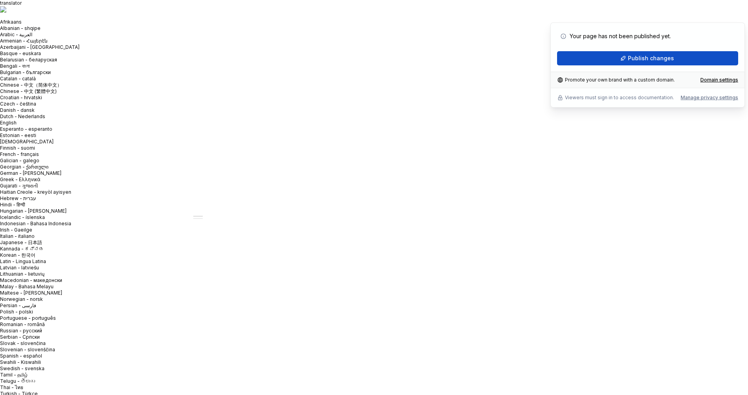  I want to click on p: Viewers must sign in to access documentation., so click(619, 98).